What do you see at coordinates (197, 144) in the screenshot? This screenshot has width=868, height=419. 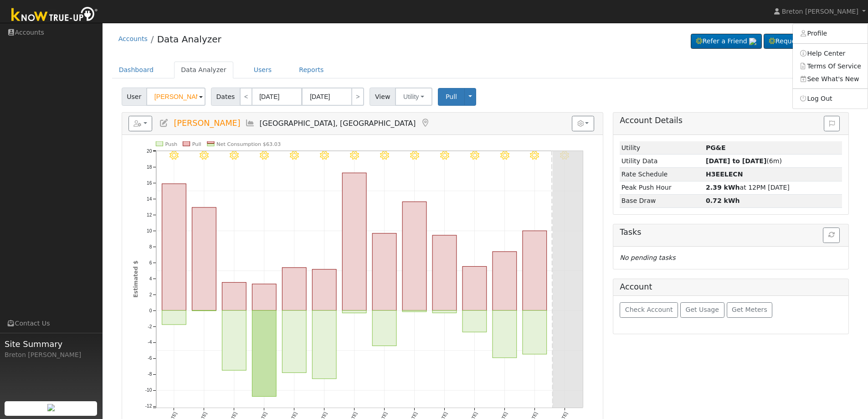 I see `text: Pull` at bounding box center [197, 144].